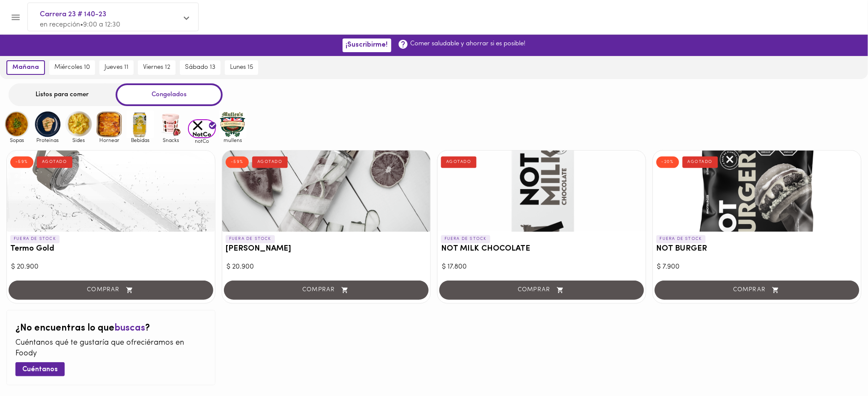 The height and width of the screenshot is (396, 868). I want to click on span: buscas, so click(130, 328).